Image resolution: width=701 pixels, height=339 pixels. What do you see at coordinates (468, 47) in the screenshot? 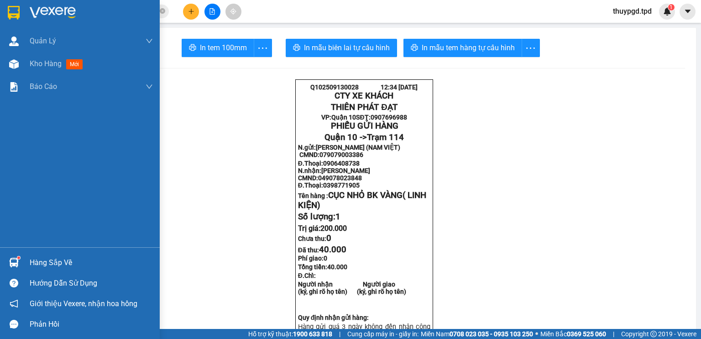
I see `span: In mẫu tem hàng tự cấu hình` at bounding box center [468, 47].